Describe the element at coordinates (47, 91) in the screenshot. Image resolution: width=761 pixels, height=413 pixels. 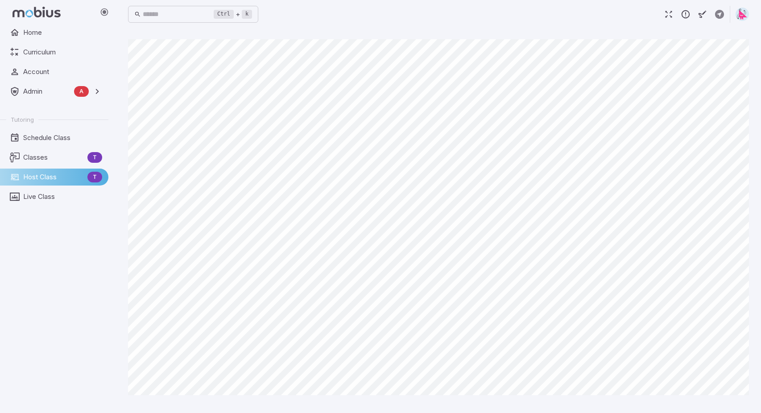
I see `span: Admin` at that location.